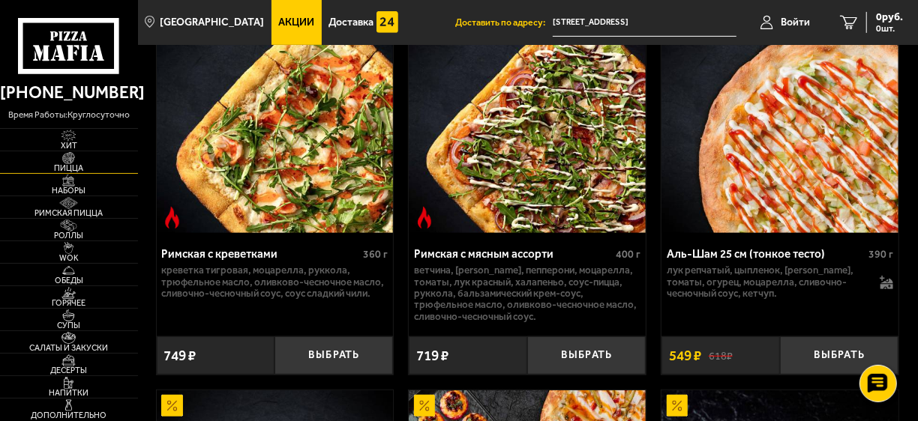 This screenshot has height=421, width=918. What do you see at coordinates (376, 254) in the screenshot?
I see `span: 360 г` at bounding box center [376, 254].